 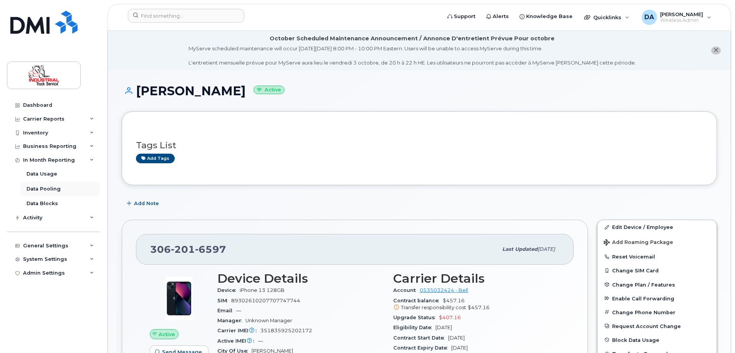 What do you see at coordinates (167, 334) in the screenshot?
I see `span: Active` at bounding box center [167, 334].